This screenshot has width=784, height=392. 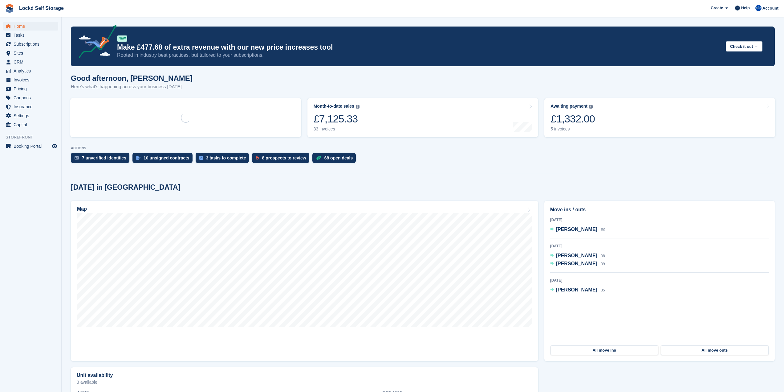 What do you see at coordinates (319, 158) in the screenshot?
I see `img: deal-1b604bf984904fb50ccaf53a9ad4b4a5d6e5aea283cecdc64d6e3604feb123c2.svg` at bounding box center [319, 158].